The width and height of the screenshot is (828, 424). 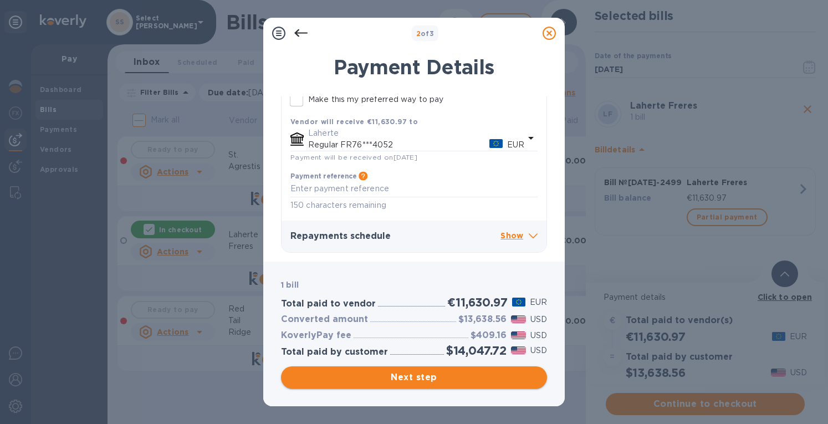 What do you see at coordinates (488, 335) in the screenshot?
I see `h3: $409.16` at bounding box center [488, 335].